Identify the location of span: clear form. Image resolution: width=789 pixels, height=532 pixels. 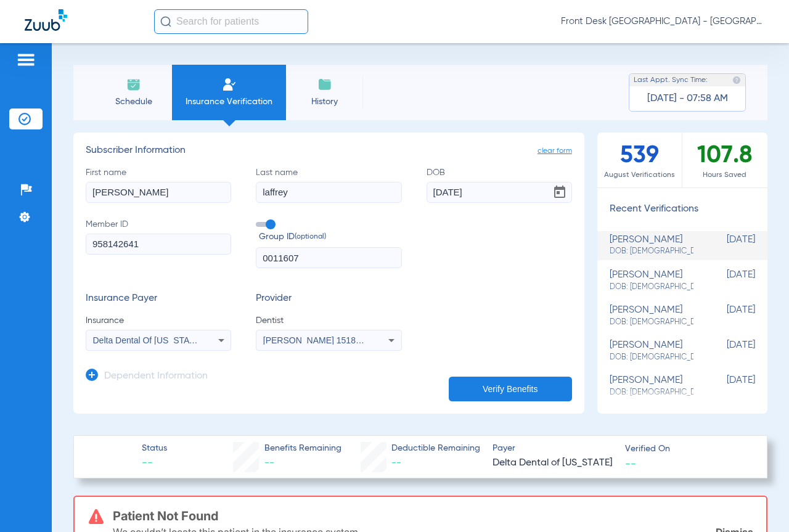
(555, 151).